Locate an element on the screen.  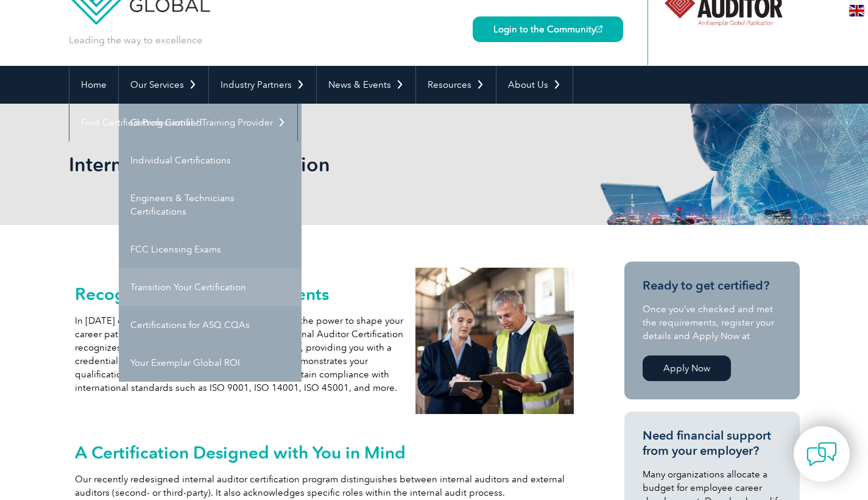
a: Home is located at coordinates (94, 85).